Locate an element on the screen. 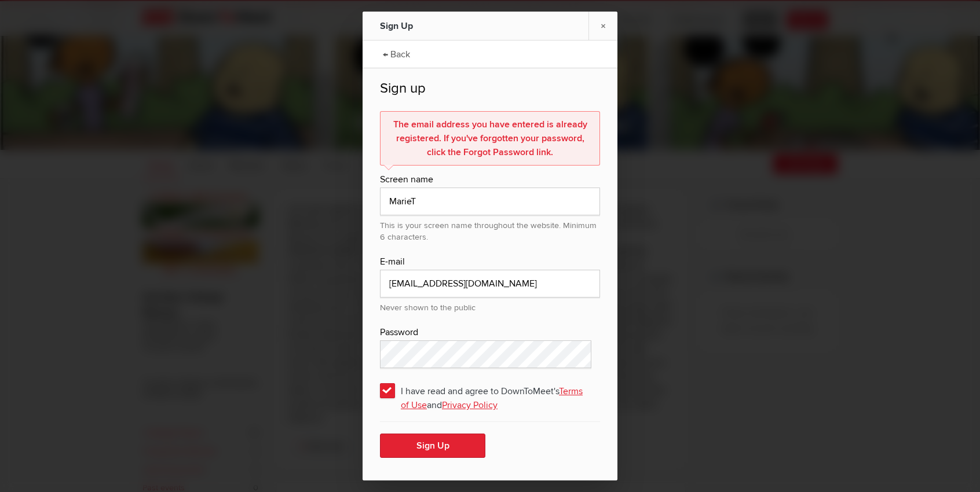 The width and height of the screenshot is (980, 492). a: Privacy Policy is located at coordinates (470, 405).